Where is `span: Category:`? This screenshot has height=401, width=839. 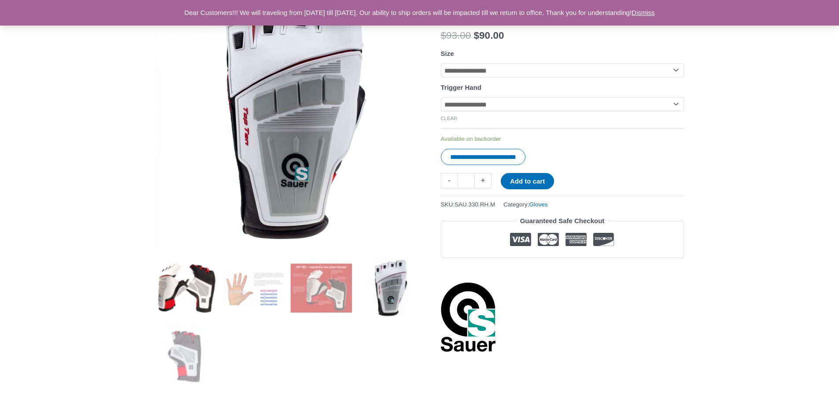
span: Category: is located at coordinates (525, 204).